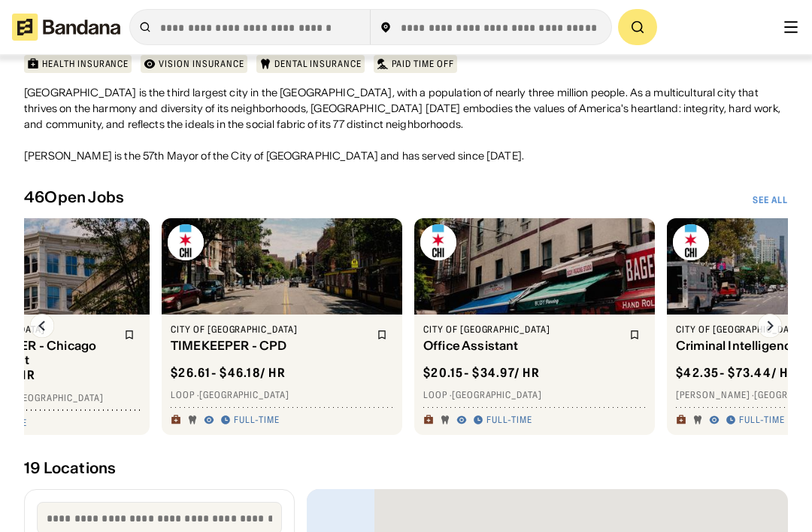 The width and height of the screenshot is (812, 532). What do you see at coordinates (770, 200) in the screenshot?
I see `div: See All` at bounding box center [770, 200].